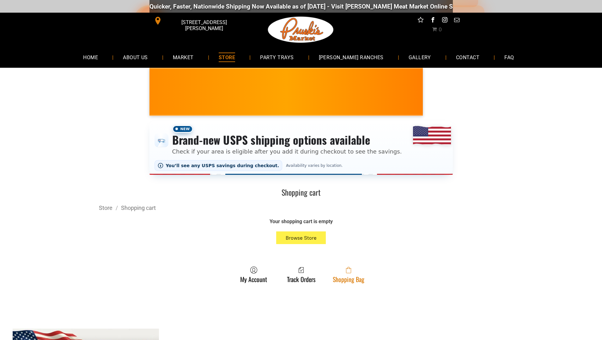 The width and height of the screenshot is (602, 340). I want to click on a: CONTACT, so click(468, 57).